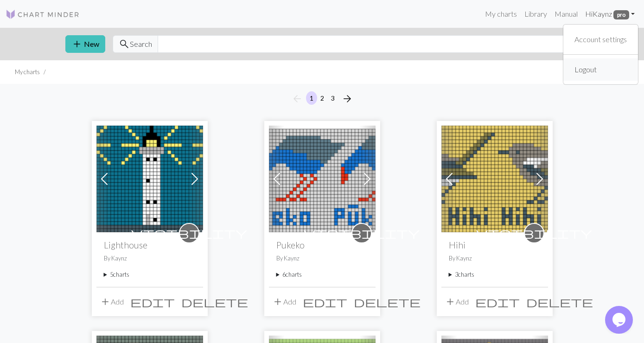 This screenshot has height=343, width=644. What do you see at coordinates (322, 98) in the screenshot?
I see `button: 2` at bounding box center [322, 98].